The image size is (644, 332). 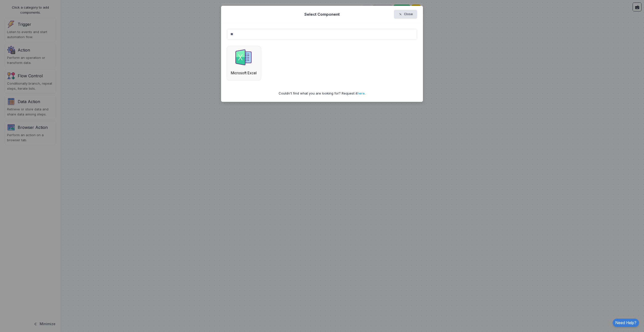 What do you see at coordinates (243, 73) in the screenshot?
I see `div: Microsoft Excel` at bounding box center [243, 73].